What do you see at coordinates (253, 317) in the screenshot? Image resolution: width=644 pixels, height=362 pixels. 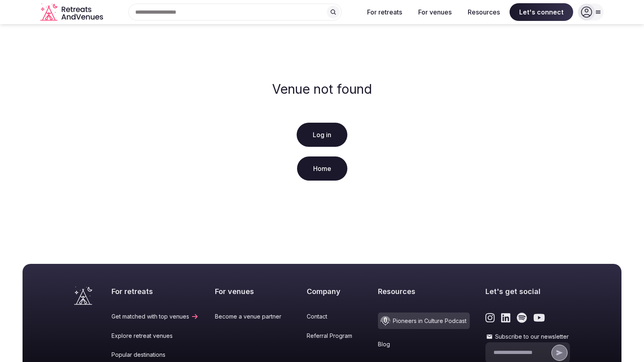 I see `a: Become a venue partner` at bounding box center [253, 317].